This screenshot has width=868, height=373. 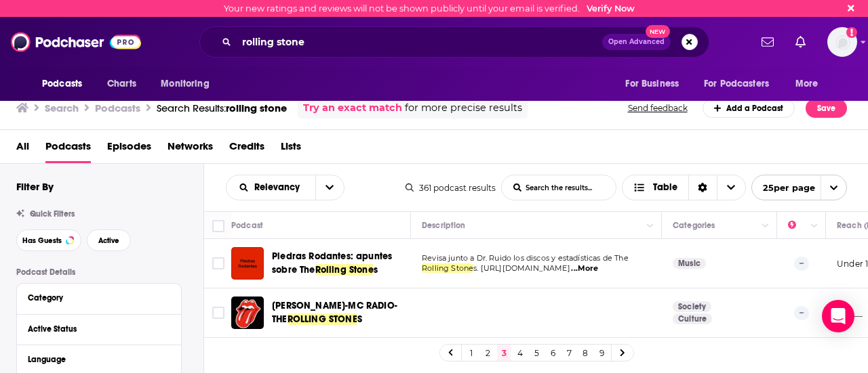 What do you see at coordinates (504, 353) in the screenshot?
I see `a: 3` at bounding box center [504, 353].